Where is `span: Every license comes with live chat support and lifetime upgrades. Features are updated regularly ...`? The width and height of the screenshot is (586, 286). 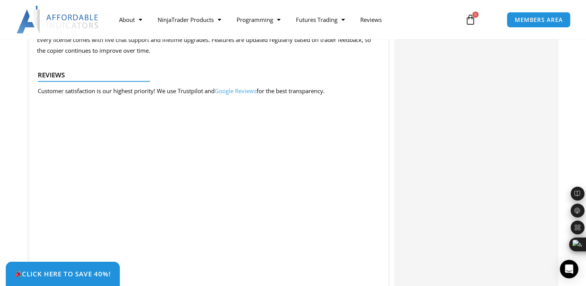
span: Every license comes with live chat support and lifetime upgrades. Features are updated regularly ... is located at coordinates (204, 45).